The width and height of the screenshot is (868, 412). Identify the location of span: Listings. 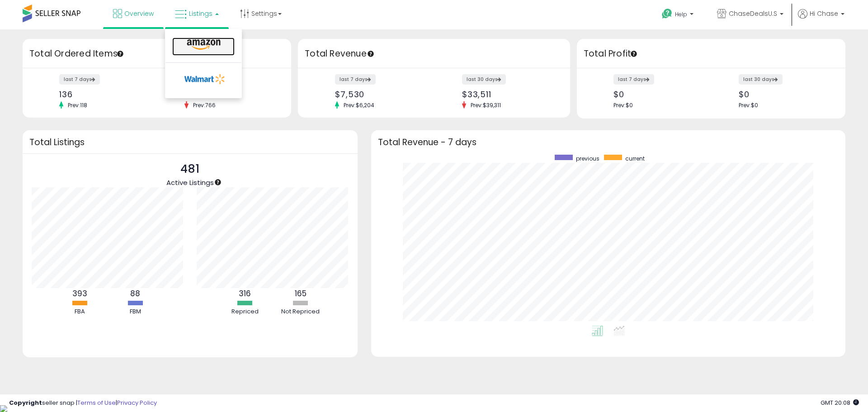
(200, 14).